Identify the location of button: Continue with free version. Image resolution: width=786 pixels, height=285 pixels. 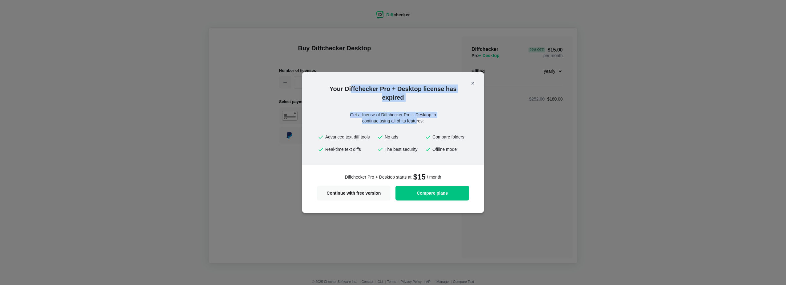
(354, 193).